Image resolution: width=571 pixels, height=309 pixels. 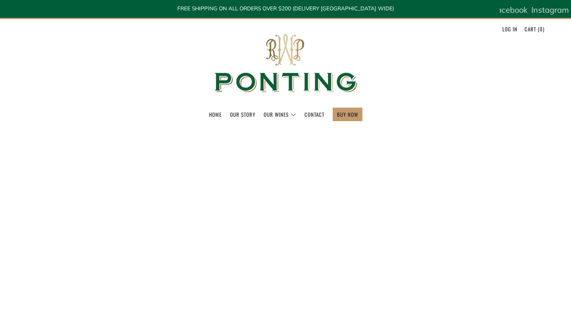 I want to click on span: Instagram, so click(x=550, y=10).